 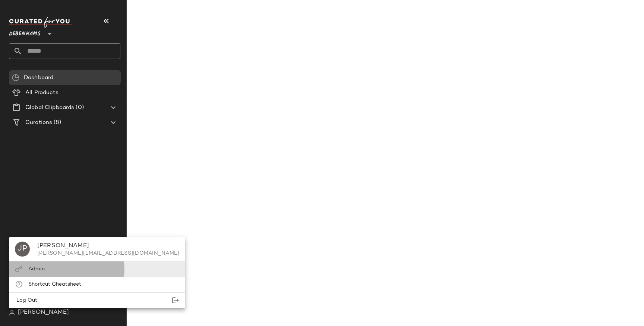 I want to click on img: cfy_white_logo.C9jOOHJF.svg, so click(x=41, y=22).